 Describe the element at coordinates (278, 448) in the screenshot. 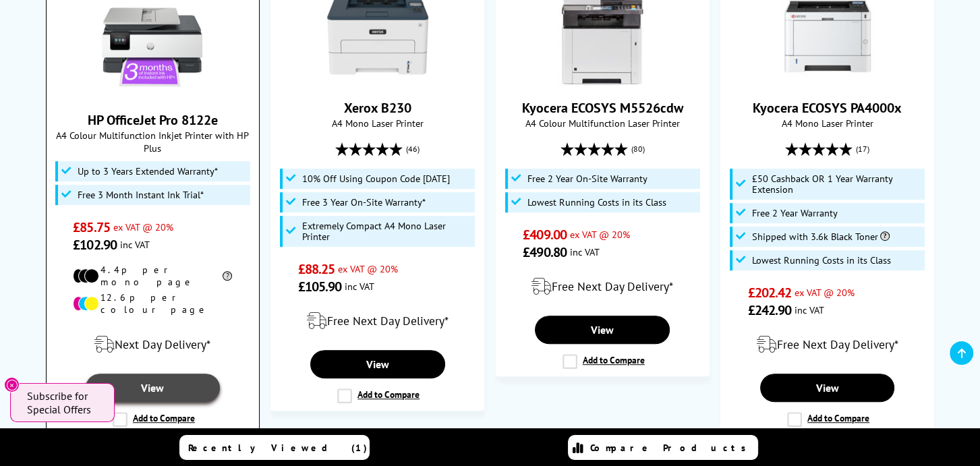

I see `span: Recently Viewed (1)` at that location.